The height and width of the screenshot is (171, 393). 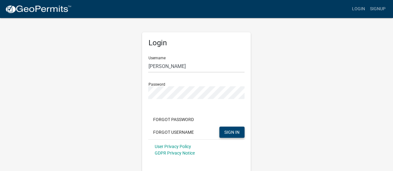 What do you see at coordinates (232, 132) in the screenshot?
I see `button: SIGN IN` at bounding box center [232, 132].